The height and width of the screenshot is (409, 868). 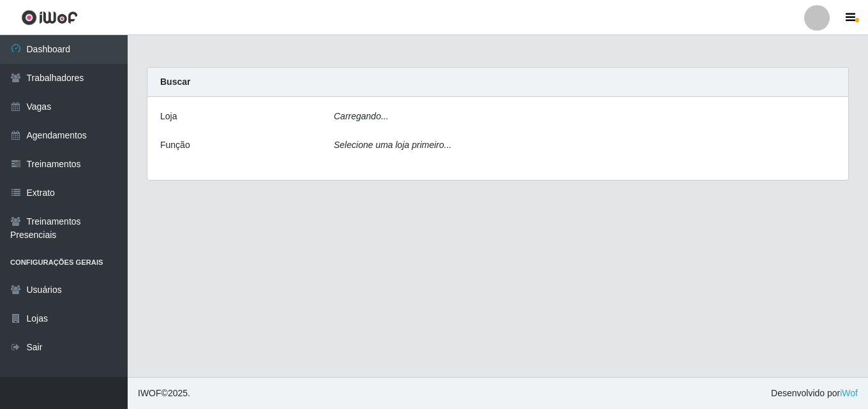 What do you see at coordinates (361, 116) in the screenshot?
I see `i: Carregando...` at bounding box center [361, 116].